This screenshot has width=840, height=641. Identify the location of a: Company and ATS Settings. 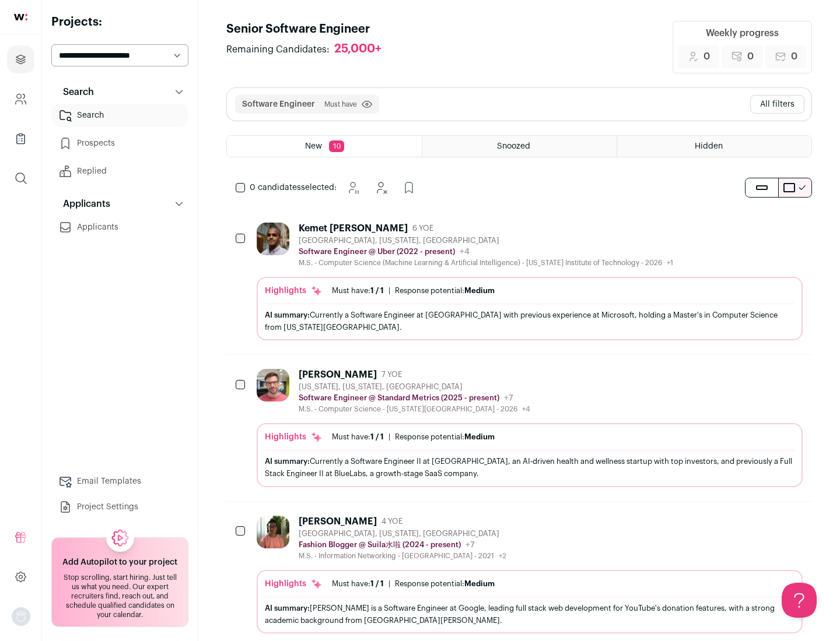
(21, 99).